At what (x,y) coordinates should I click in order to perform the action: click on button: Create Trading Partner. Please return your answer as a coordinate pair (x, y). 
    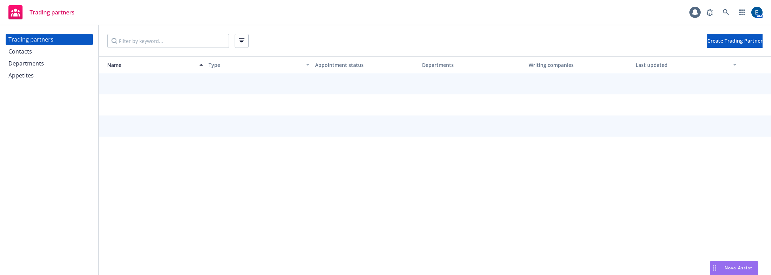
    Looking at the image, I should click on (735, 41).